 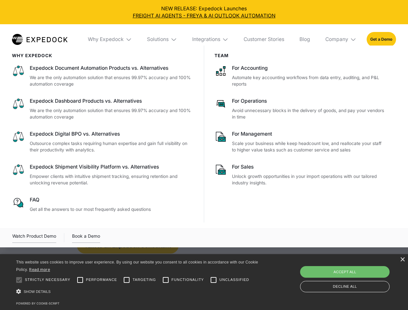 I want to click on a: For SalesUnlock growth opportunities in your import operations with our tailored industry insights., so click(x=300, y=175).